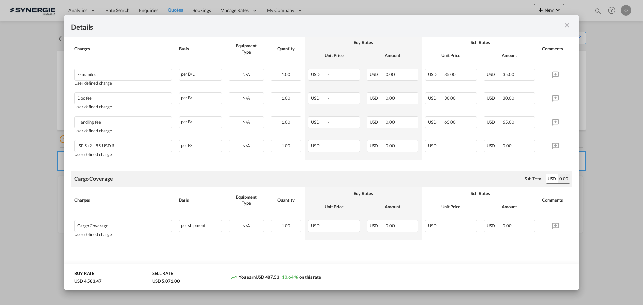  What do you see at coordinates (564, 179) in the screenshot?
I see `div: 0.00` at bounding box center [564, 179].